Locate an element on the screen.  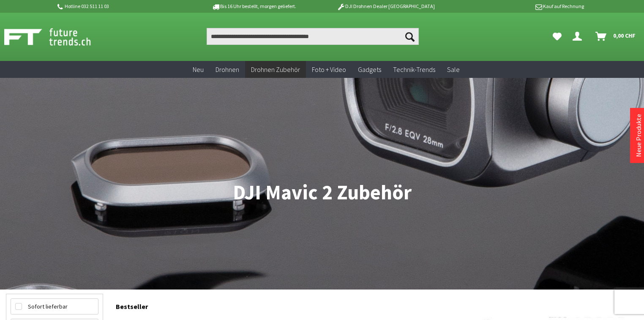
div: Bestseller is located at coordinates (377, 304).